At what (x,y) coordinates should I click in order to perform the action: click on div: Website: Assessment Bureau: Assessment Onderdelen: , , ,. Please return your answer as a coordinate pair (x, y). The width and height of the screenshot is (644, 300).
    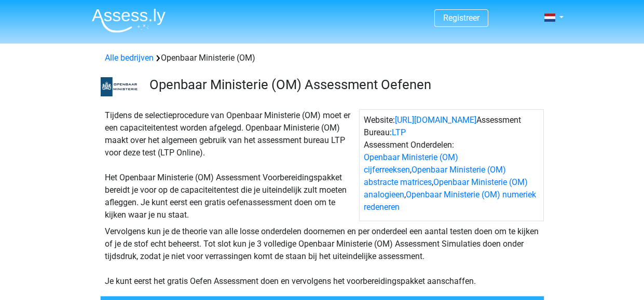
    Looking at the image, I should click on (452, 166).